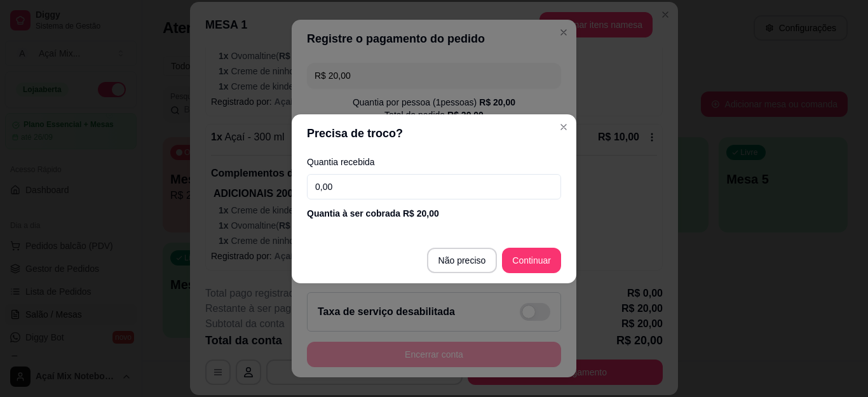  I want to click on button: Continuar, so click(532, 260).